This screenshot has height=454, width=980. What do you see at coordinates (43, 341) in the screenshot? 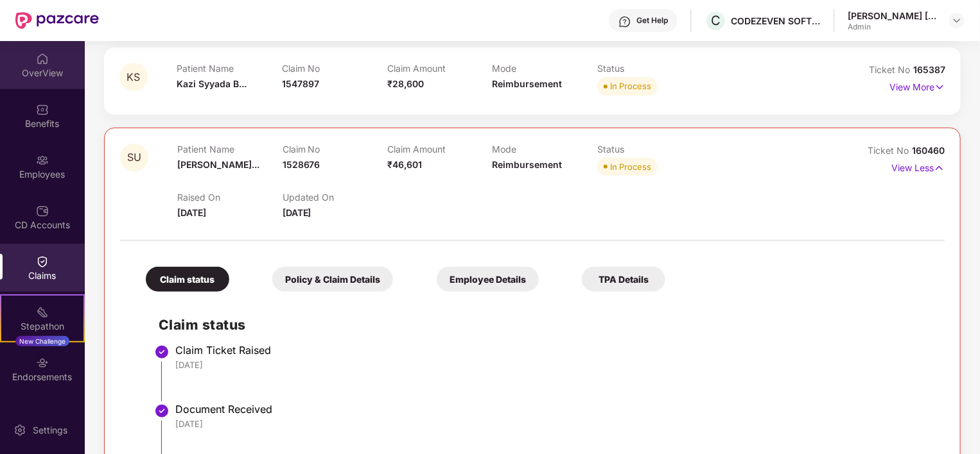
I see `div: New Challenge` at bounding box center [43, 341].